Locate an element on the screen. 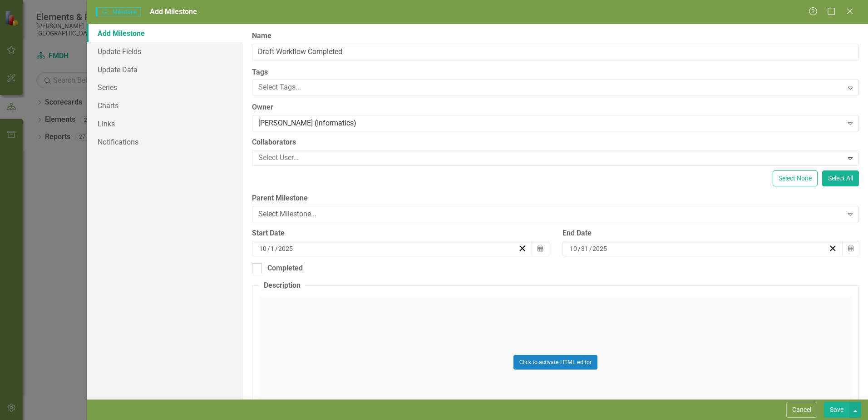 The height and width of the screenshot is (420, 868). label: Tags is located at coordinates (555, 72).